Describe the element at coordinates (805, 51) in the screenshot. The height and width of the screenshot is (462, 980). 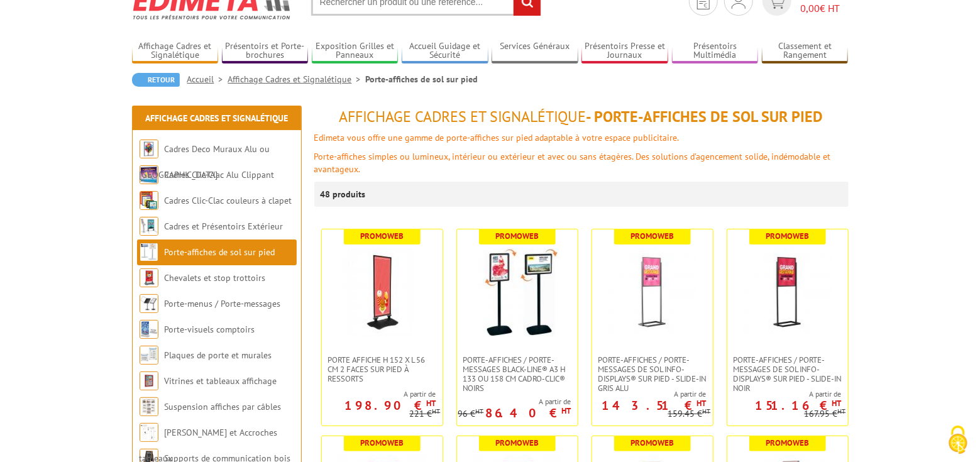
I see `a: Classement et Rangement` at that location.